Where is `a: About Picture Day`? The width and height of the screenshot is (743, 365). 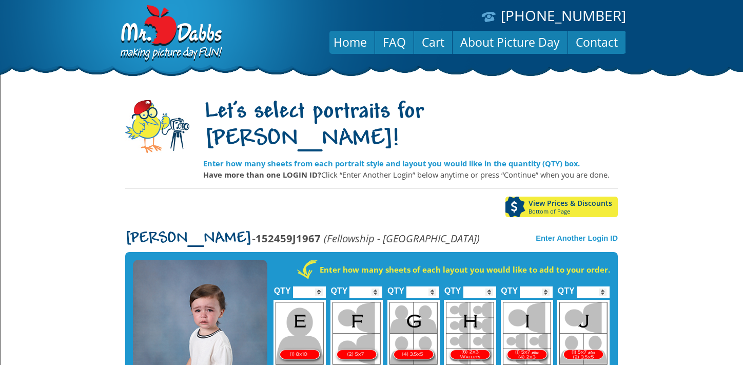
a: About Picture Day is located at coordinates (510, 42).